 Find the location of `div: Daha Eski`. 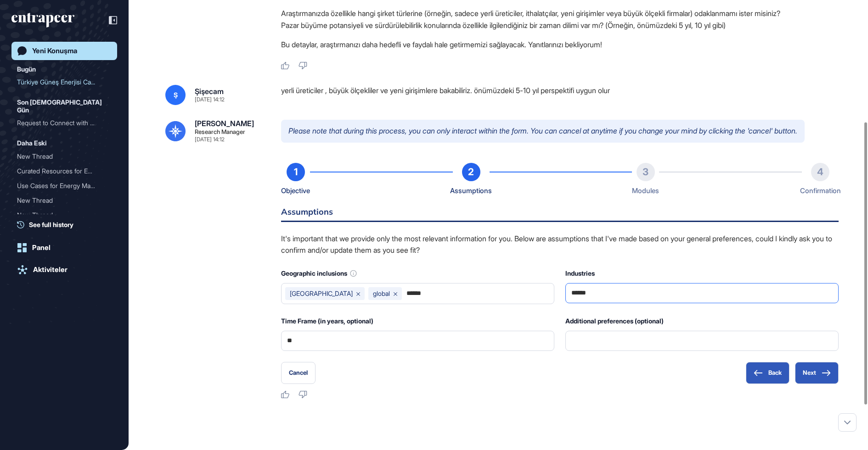

div: Daha Eski is located at coordinates (31, 143).